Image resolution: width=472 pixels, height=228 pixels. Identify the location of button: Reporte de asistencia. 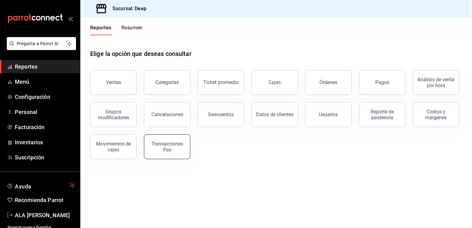
(382, 115).